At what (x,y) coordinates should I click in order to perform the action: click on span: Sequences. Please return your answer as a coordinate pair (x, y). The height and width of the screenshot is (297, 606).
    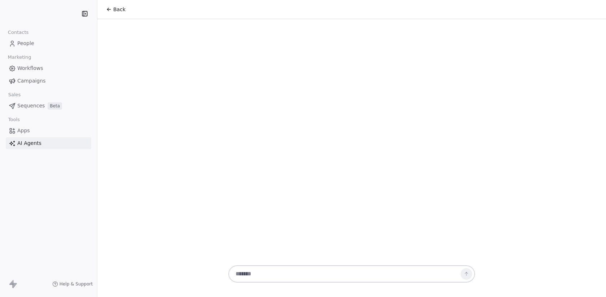
    Looking at the image, I should click on (31, 106).